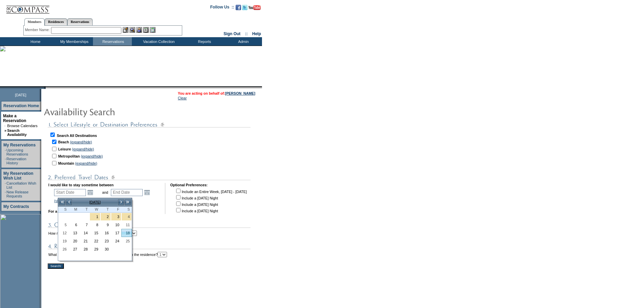 The width and height of the screenshot is (644, 308). What do you see at coordinates (127, 217) in the screenshot?
I see `a: 4` at bounding box center [127, 217].